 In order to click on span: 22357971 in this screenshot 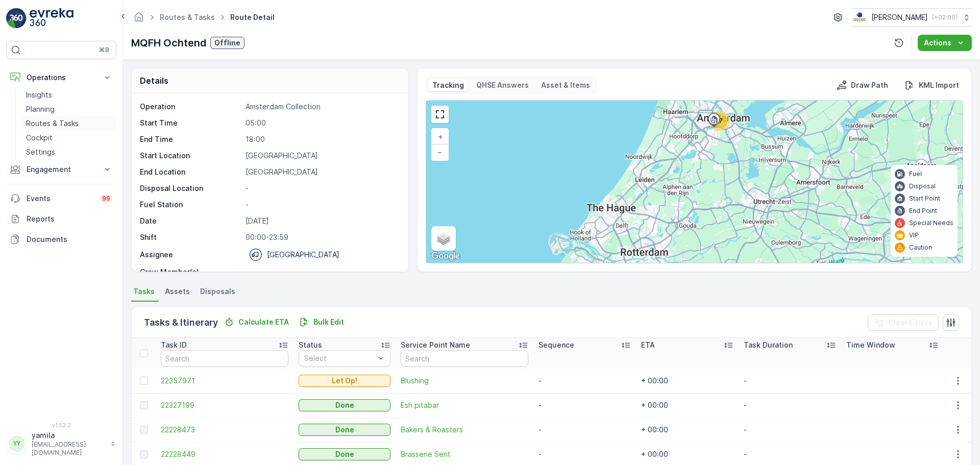, I will do `click(224, 381)`.